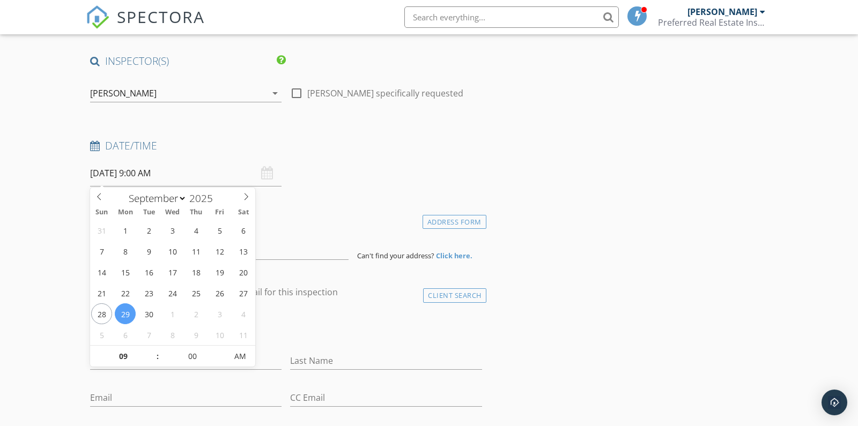  I want to click on span: October 2, 2025, so click(196, 314).